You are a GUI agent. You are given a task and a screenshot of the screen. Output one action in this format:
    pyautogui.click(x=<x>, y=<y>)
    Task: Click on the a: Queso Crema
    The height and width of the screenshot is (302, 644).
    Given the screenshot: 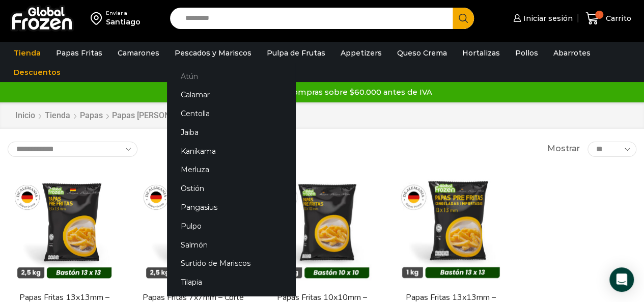 What is the action you would take?
    pyautogui.click(x=422, y=53)
    